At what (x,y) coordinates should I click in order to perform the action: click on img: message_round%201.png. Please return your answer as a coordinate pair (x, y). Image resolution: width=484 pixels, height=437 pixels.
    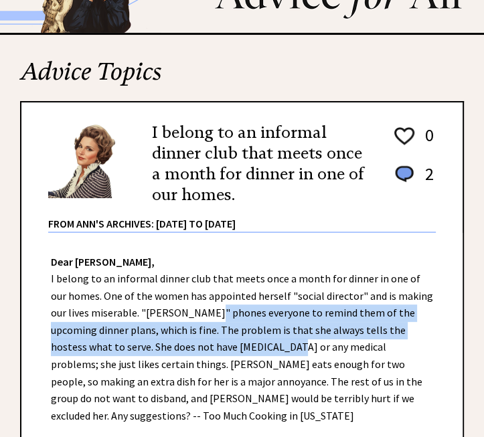
    Looking at the image, I should click on (405, 174).